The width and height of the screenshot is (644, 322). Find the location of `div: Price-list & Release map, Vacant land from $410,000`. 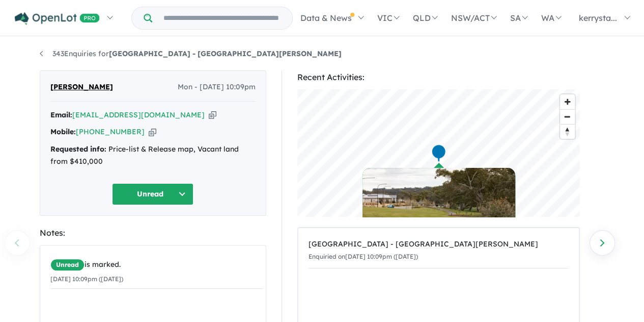

div: Price-list & Release map, Vacant land from $410,000 is located at coordinates (152, 155).